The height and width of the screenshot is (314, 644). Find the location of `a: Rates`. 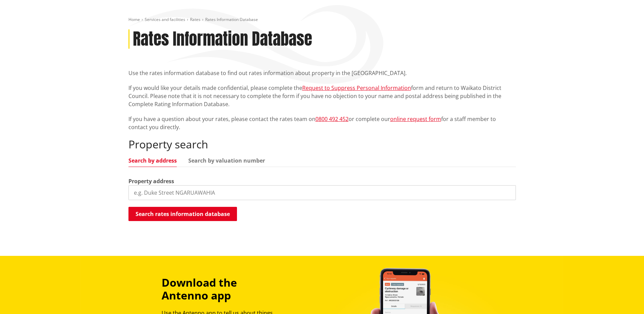

a: Rates is located at coordinates (195, 19).